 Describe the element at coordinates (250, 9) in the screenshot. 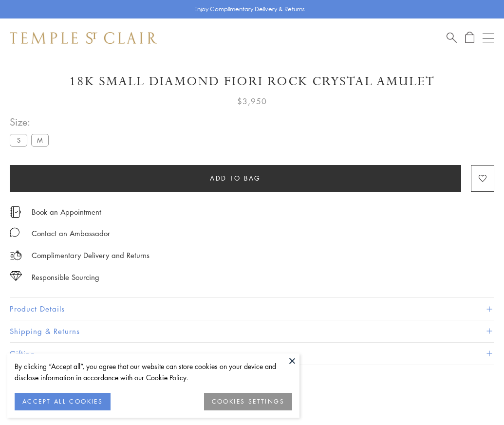

I see `p: Enjoy Complimentary Delivery & Returns` at that location.